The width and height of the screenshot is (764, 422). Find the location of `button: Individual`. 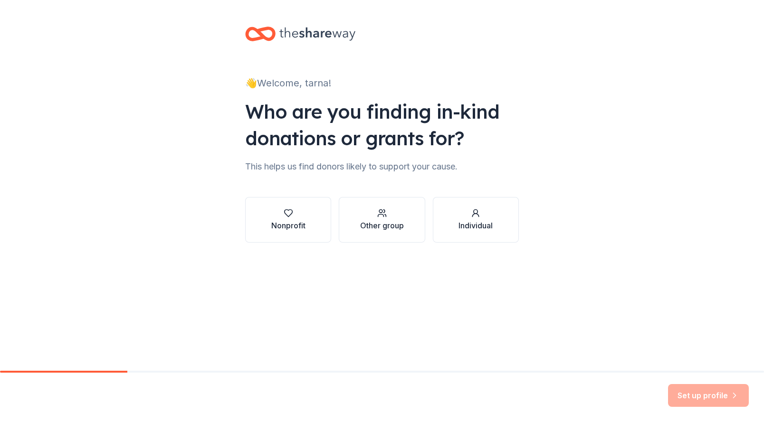

button: Individual is located at coordinates (475, 220).